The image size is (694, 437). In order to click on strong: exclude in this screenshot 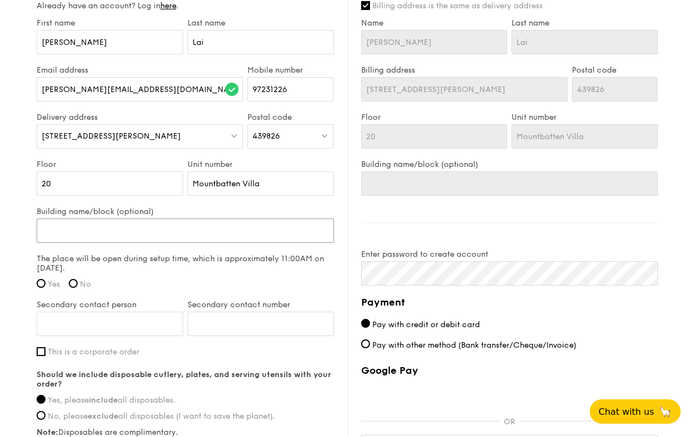, I will do `click(103, 416)`.